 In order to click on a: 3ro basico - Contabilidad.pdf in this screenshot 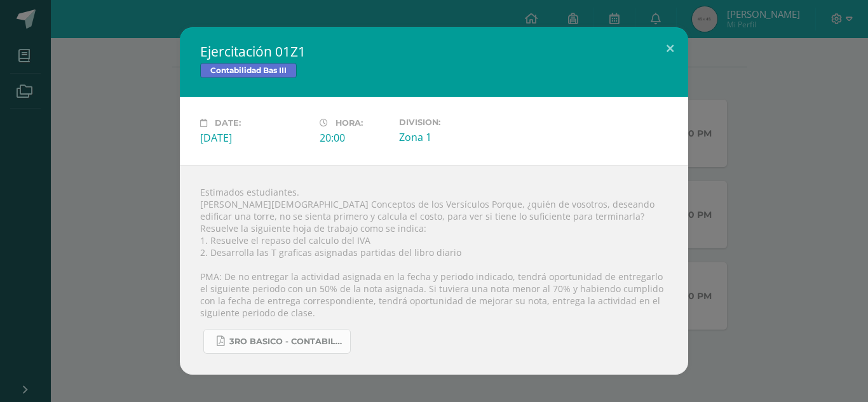, I will do `click(277, 341)`.